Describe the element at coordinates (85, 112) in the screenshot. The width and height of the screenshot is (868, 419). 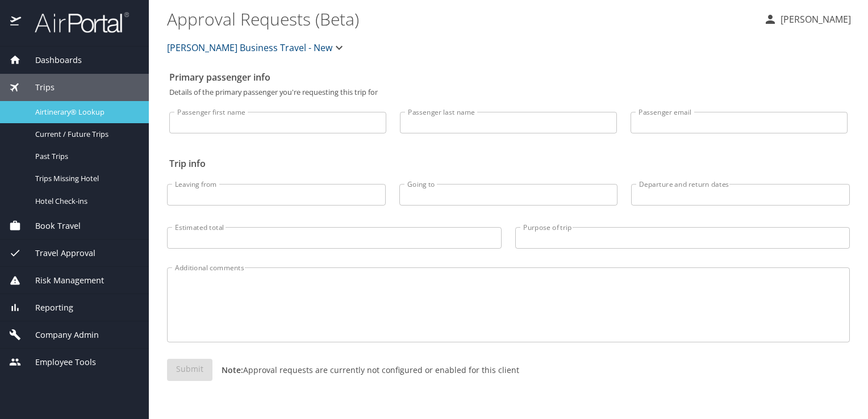
I see `span: Airtinerary® Lookup` at that location.